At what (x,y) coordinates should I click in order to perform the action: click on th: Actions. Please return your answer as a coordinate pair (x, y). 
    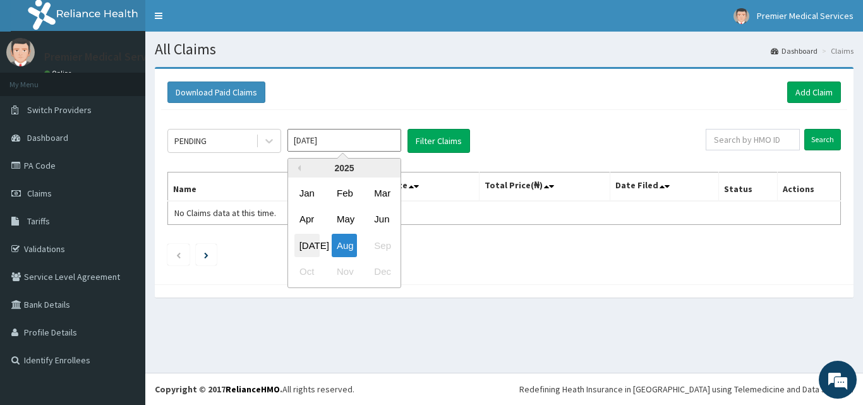
    Looking at the image, I should click on (809, 187).